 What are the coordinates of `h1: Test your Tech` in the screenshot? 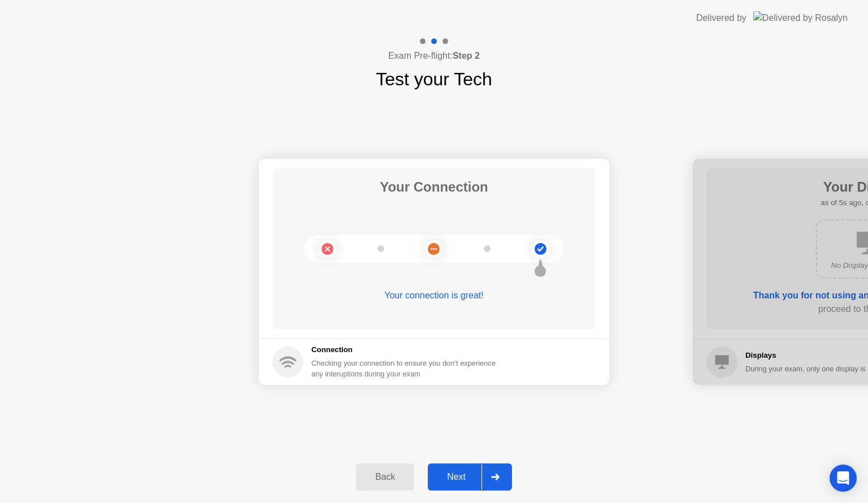 It's located at (434, 80).